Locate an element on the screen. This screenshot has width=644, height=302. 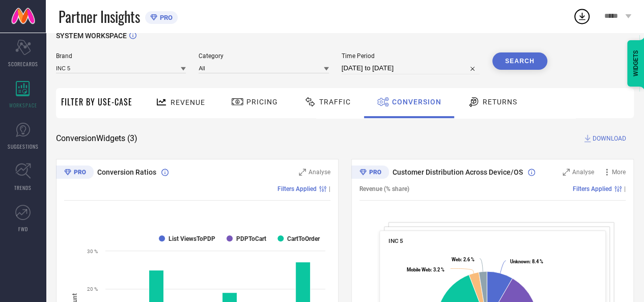
text: : 3.2 % is located at coordinates (426, 269).